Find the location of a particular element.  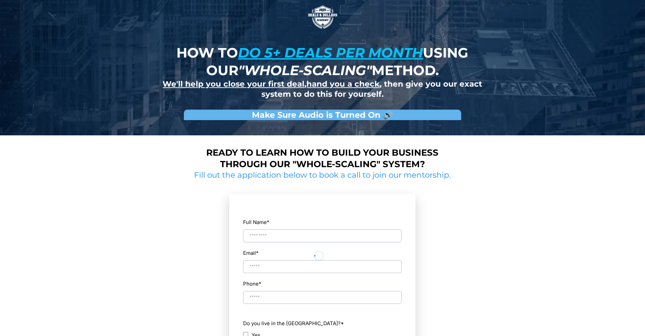

u: hand you a check is located at coordinates (343, 84).